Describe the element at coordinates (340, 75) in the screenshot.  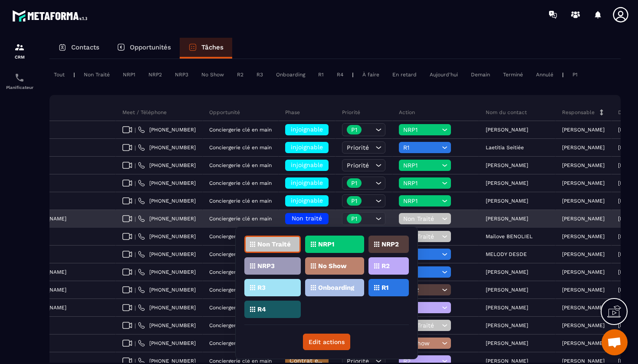
I see `div: R4` at that location.